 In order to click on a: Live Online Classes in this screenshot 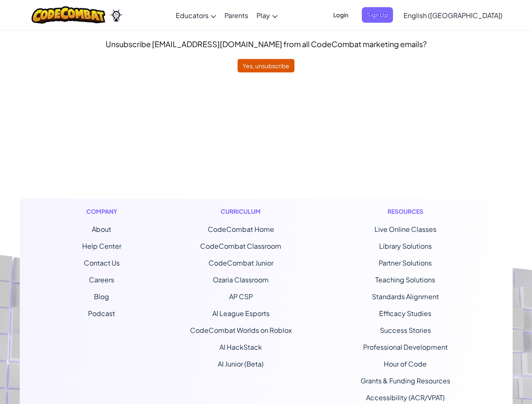, I will do `click(405, 229)`.